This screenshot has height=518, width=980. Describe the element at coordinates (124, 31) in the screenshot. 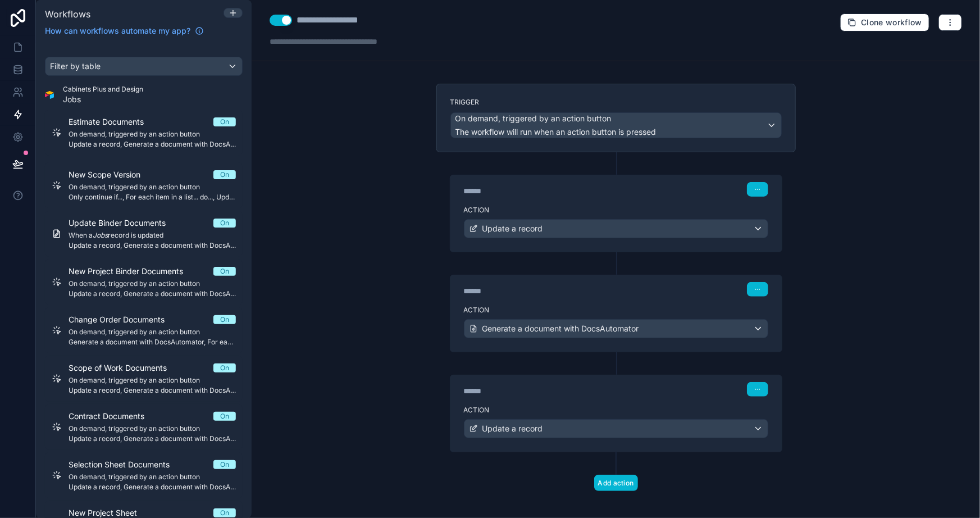

I see `a: How can workflows automate my app?` at that location.